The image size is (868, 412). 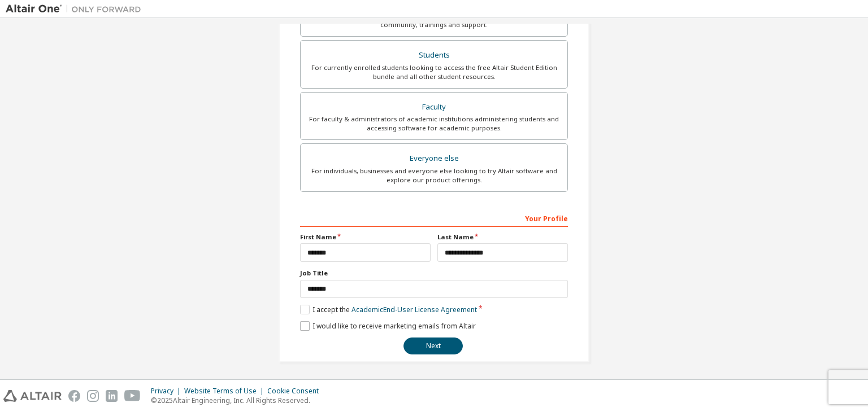 I want to click on img: facebook.svg, so click(x=74, y=396).